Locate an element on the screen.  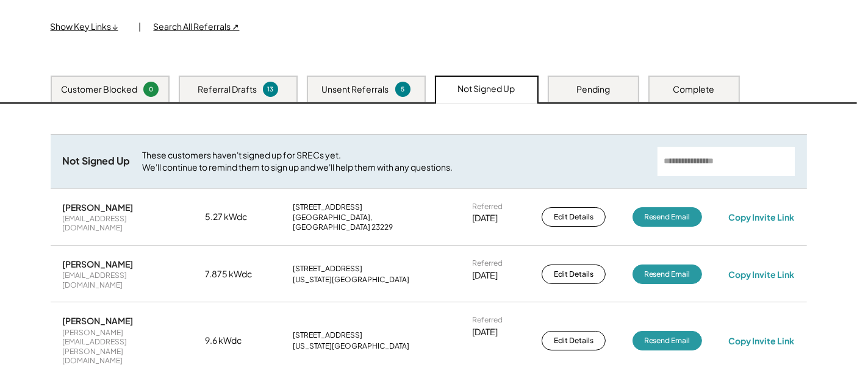
div: 13 is located at coordinates (270, 89).